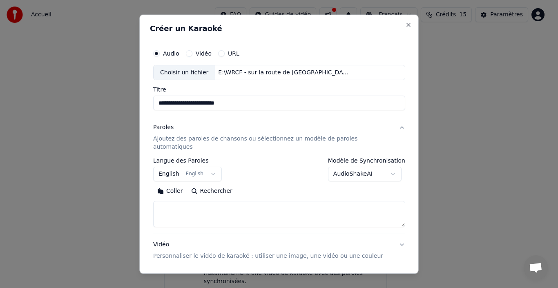  What do you see at coordinates (184, 72) in the screenshot?
I see `div: Choisir un fichier` at bounding box center [184, 72].